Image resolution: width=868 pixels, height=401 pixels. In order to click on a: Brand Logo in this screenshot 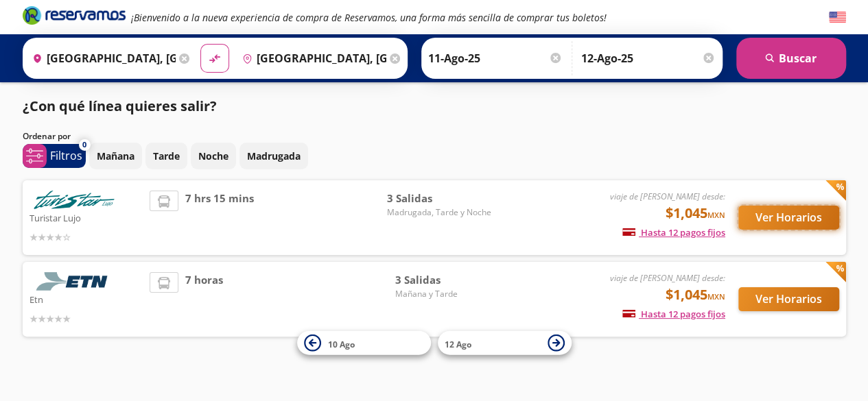, I will do `click(74, 18)`.